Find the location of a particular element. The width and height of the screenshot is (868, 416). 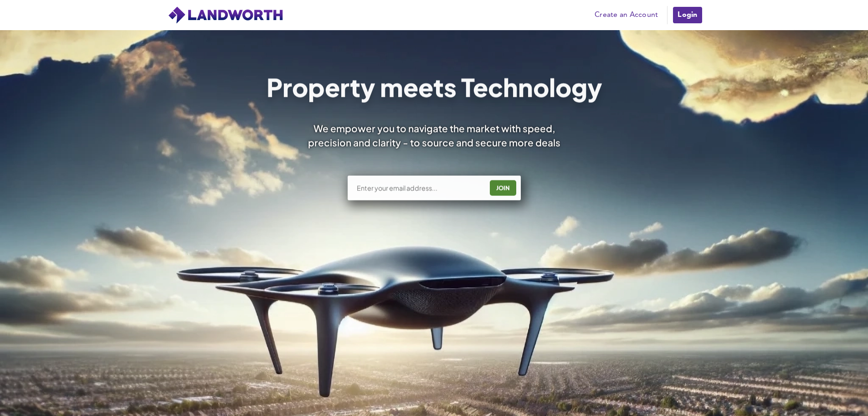

div: We empower you to navigate the market with speed, precision and clarity - to source and secure mo... is located at coordinates (434, 135).